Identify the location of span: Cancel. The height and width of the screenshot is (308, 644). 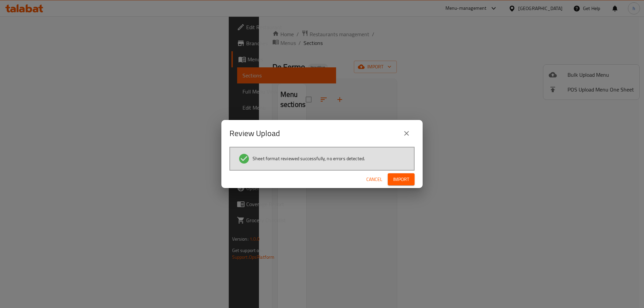
(374, 179).